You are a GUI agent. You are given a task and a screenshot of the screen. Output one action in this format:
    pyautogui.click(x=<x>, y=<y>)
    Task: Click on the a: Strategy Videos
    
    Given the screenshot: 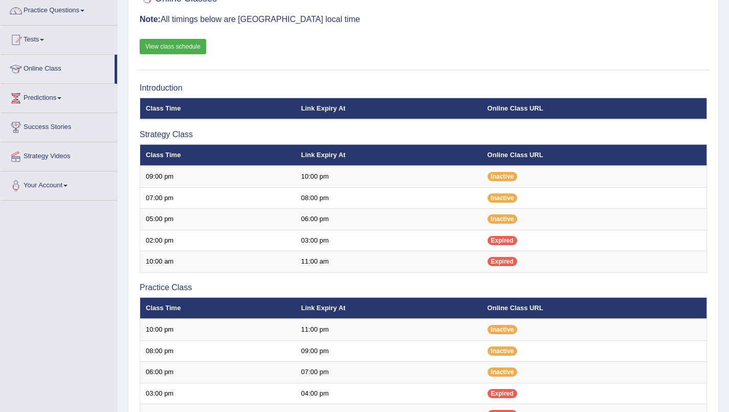 What is the action you would take?
    pyautogui.click(x=59, y=155)
    